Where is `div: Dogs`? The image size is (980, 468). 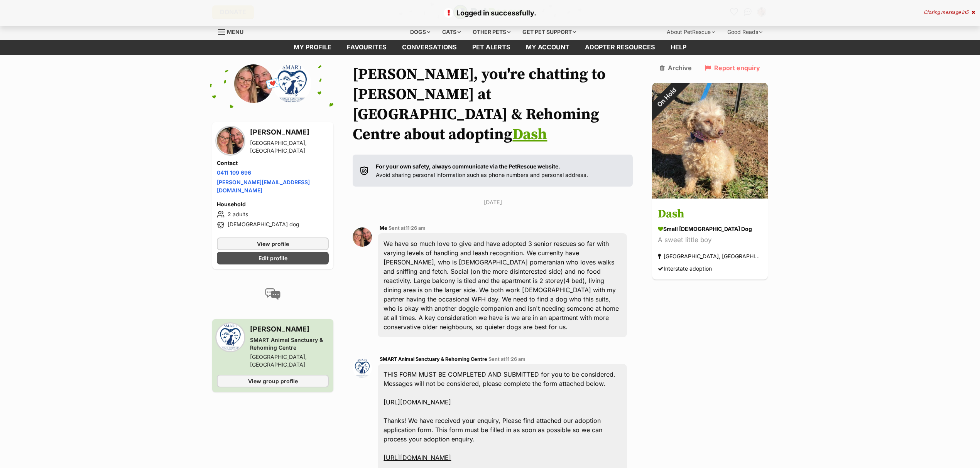 div: Dogs is located at coordinates (420, 32).